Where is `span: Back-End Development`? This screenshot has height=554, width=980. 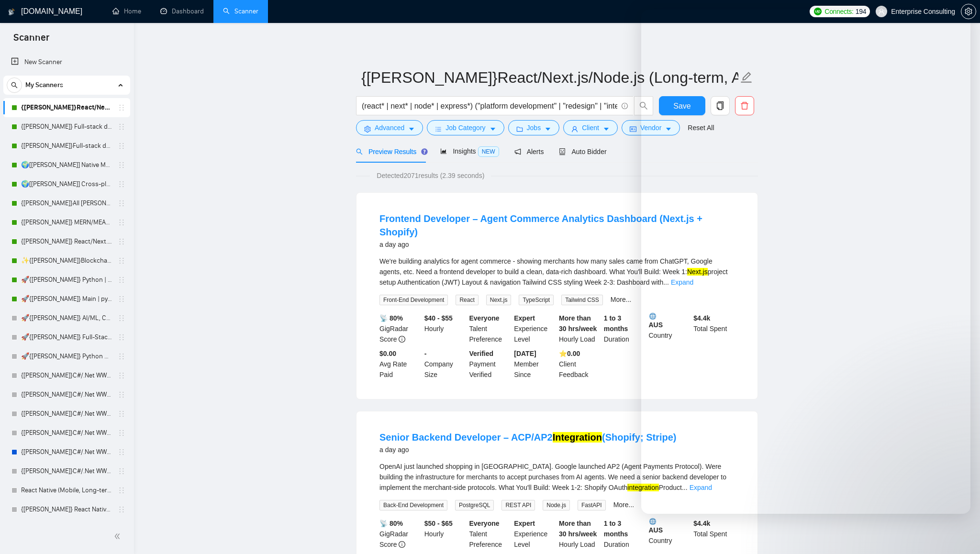
span: Back-End Development is located at coordinates (413, 505).